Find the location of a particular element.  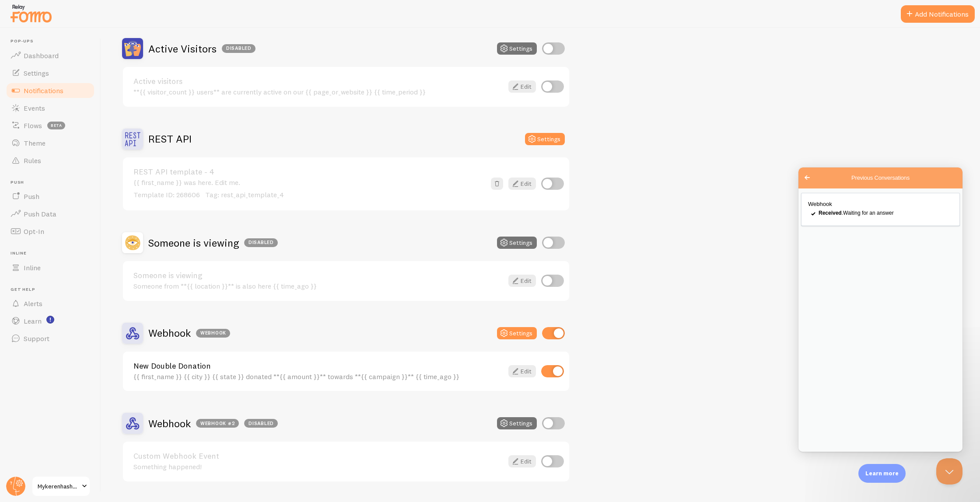

div: Webhook is located at coordinates (213, 333).